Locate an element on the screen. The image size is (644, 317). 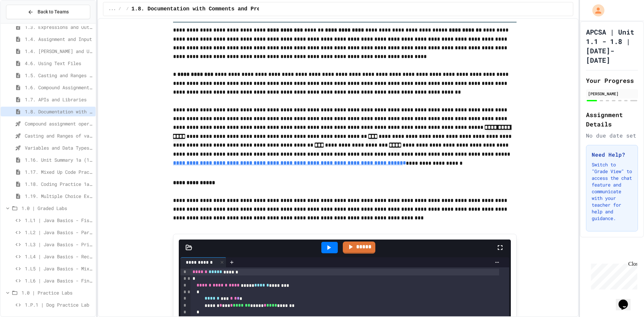
span: 1.L1 | Java Basics - Fish Lab is located at coordinates (59, 220).